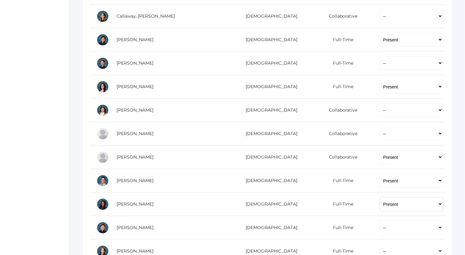 Image resolution: width=465 pixels, height=255 pixels. Describe the element at coordinates (103, 181) in the screenshot. I see `div: Levi Herrera` at that location.